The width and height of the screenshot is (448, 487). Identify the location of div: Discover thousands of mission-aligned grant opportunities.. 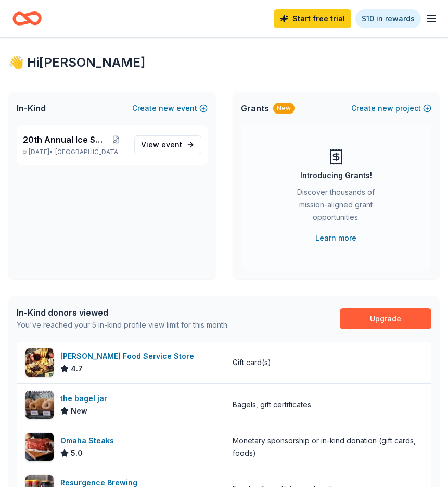
(337, 206).